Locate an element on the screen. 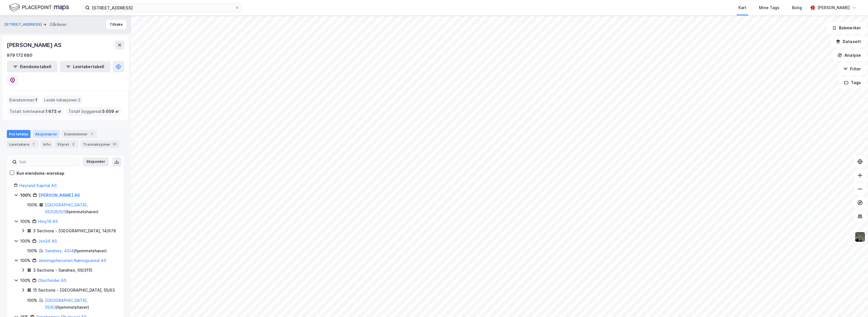 The width and height of the screenshot is (868, 317). div: Leide lokasjoner : is located at coordinates (63, 100).